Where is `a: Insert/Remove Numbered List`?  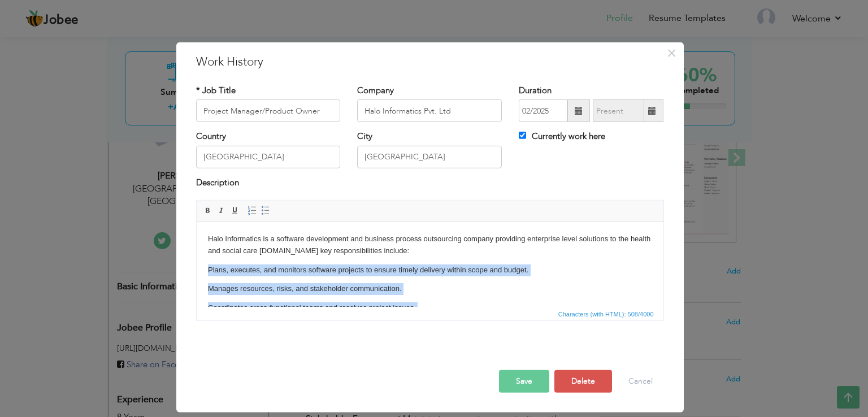
a: Insert/Remove Numbered List is located at coordinates (252, 210).